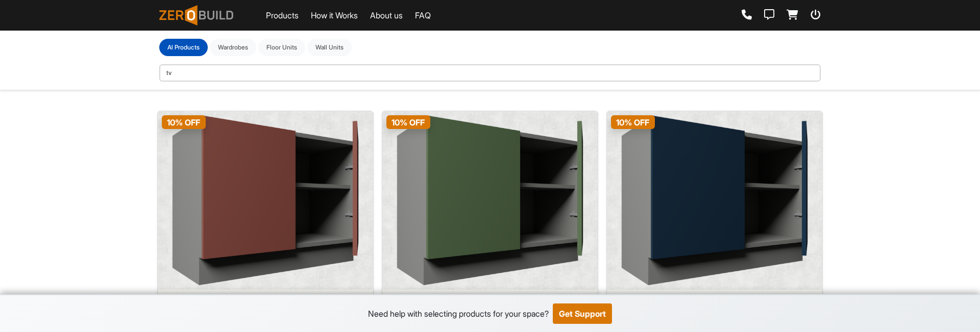 The width and height of the screenshot is (980, 332). Describe the element at coordinates (816, 15) in the screenshot. I see `a: Logout` at that location.